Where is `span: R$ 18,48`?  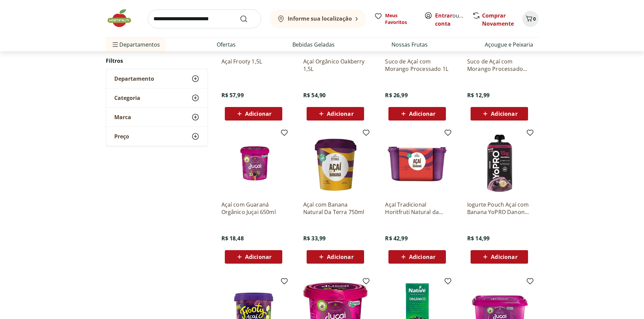 span: R$ 18,48 is located at coordinates (233, 239).